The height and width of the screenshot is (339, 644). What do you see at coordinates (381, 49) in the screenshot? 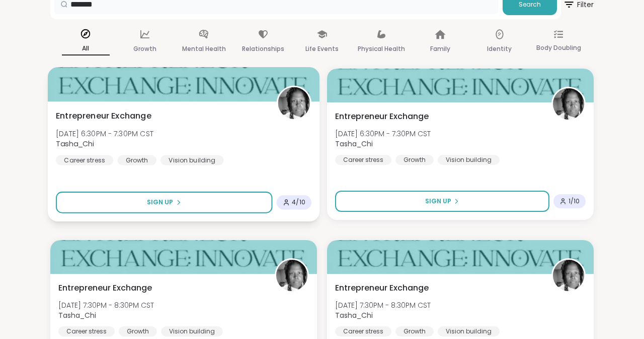
I see `p: Physical Health` at bounding box center [381, 49].